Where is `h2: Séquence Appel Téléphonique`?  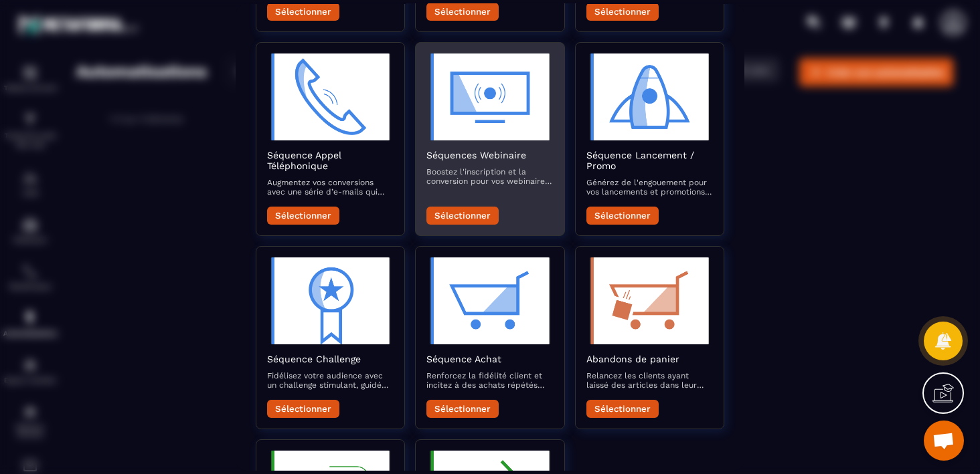 h2: Séquence Appel Téléphonique is located at coordinates (330, 160).